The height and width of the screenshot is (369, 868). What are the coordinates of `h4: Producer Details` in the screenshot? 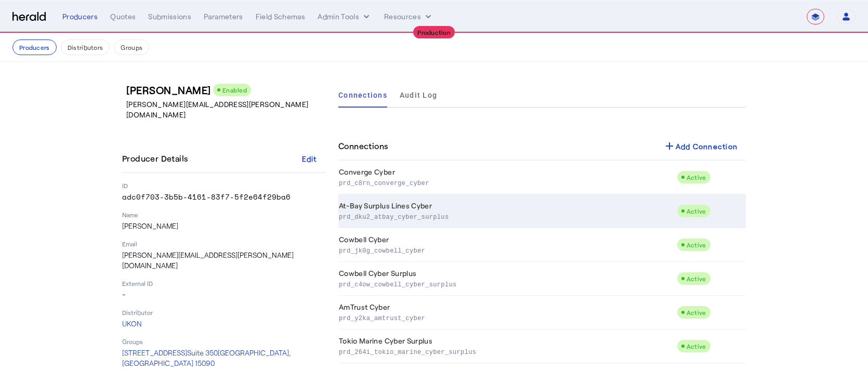 It's located at (157, 159).